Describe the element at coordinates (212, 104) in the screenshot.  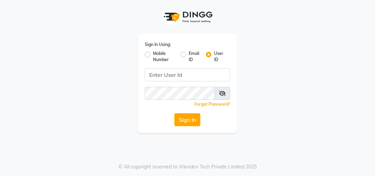
I see `a: Forgot Password?` at that location.